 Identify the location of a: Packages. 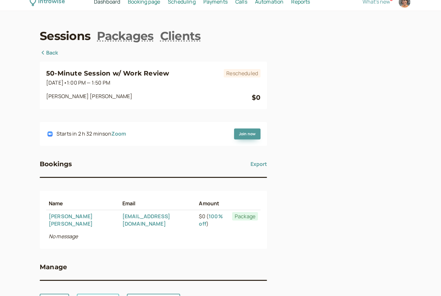
(125, 36).